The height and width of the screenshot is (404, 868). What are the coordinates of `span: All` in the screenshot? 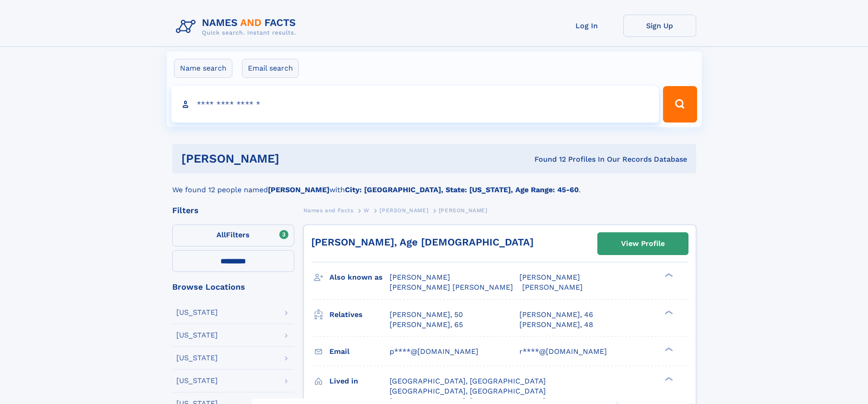 It's located at (221, 235).